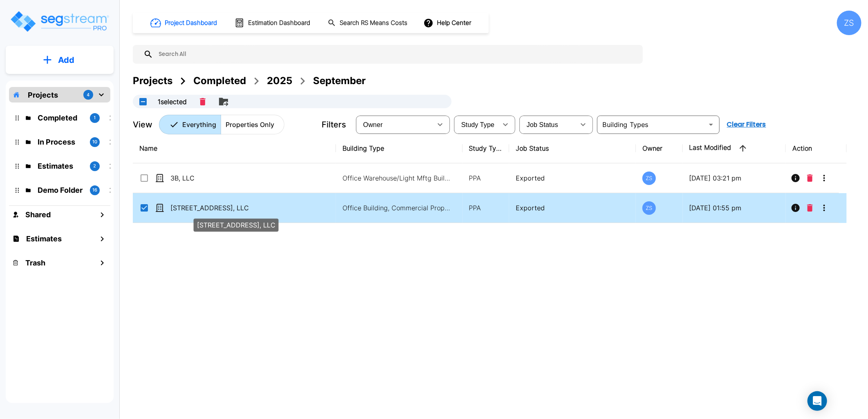 The width and height of the screenshot is (868, 419). I want to click on button: Everything, so click(190, 124).